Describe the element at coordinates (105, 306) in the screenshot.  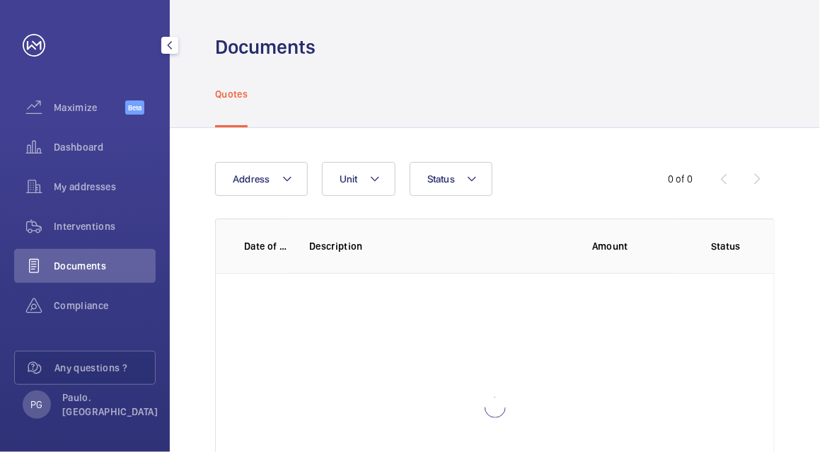
I see `span: Compliance` at that location.